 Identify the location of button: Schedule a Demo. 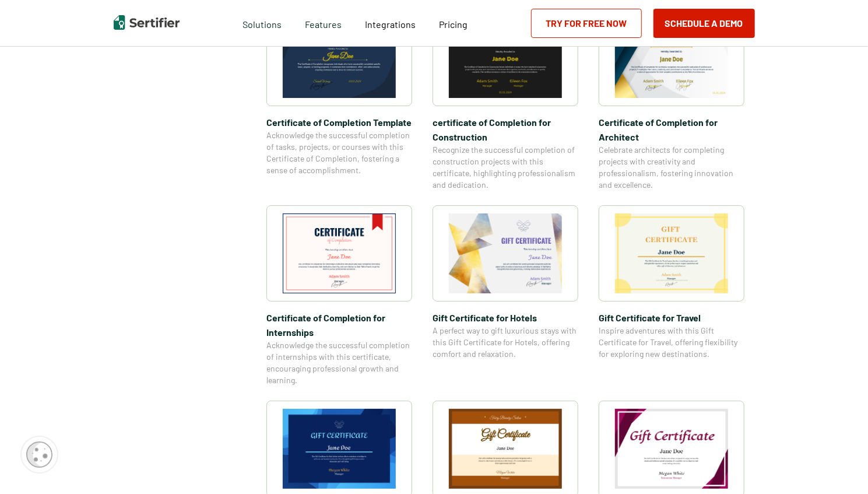
(704, 23).